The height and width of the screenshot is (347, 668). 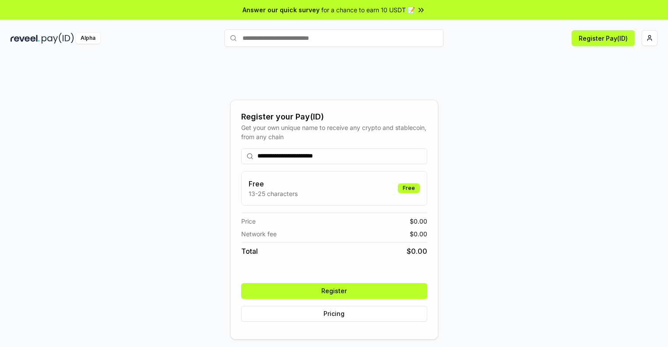 What do you see at coordinates (25, 38) in the screenshot?
I see `img: reveel_dark` at bounding box center [25, 38].